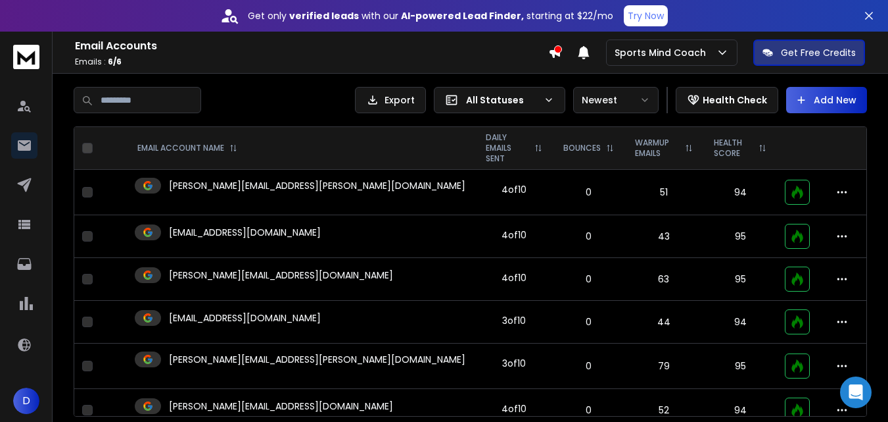  Describe the element at coordinates (664, 366) in the screenshot. I see `td: 79` at that location.